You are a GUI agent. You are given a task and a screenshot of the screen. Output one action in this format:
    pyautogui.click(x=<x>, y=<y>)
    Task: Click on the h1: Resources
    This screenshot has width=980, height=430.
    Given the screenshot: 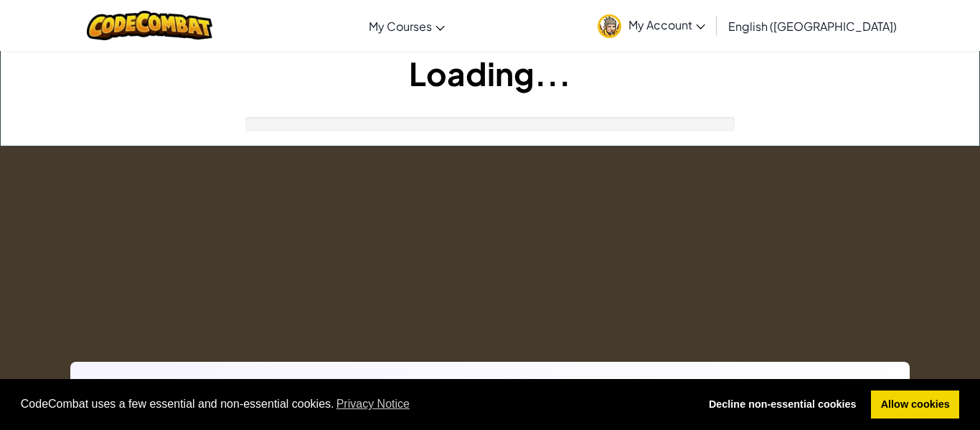 What is the action you would take?
    pyautogui.click(x=727, y=383)
    